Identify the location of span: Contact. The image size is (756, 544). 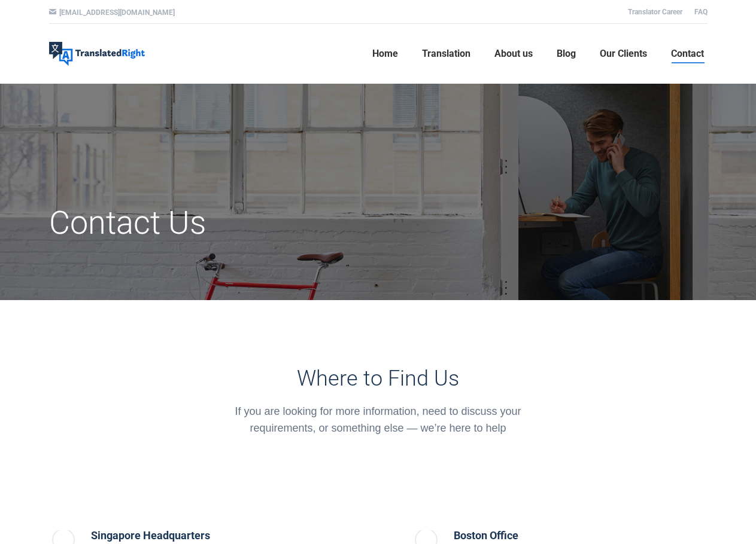
(687, 54).